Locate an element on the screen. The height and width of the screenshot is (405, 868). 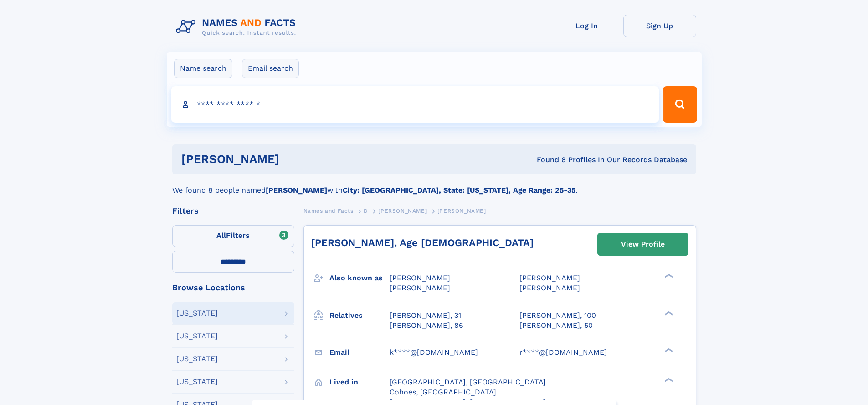
h3: Lived in is located at coordinates (360, 382).